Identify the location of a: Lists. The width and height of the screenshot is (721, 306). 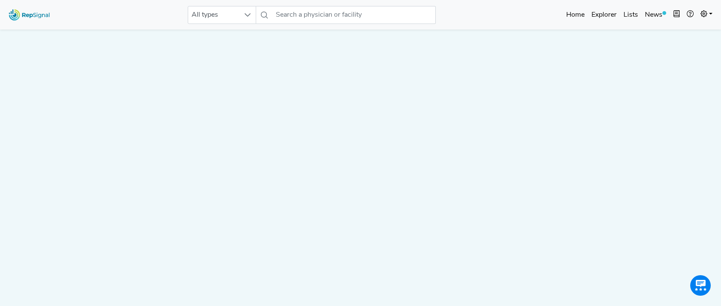
(631, 15).